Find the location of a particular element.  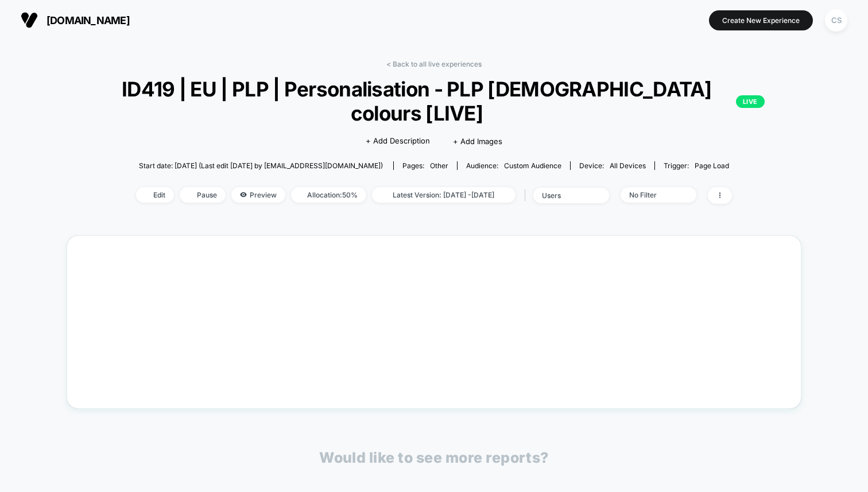

span: + Add Description is located at coordinates (398, 141).